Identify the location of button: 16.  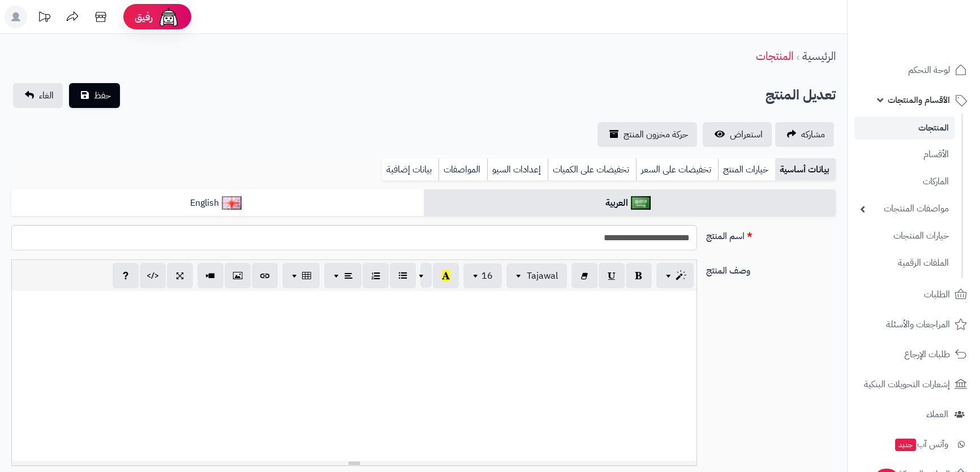
(483, 276).